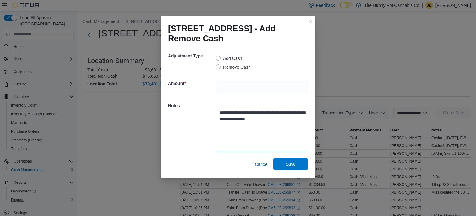  Describe the element at coordinates (191, 83) in the screenshot. I see `h5: Amount` at that location.